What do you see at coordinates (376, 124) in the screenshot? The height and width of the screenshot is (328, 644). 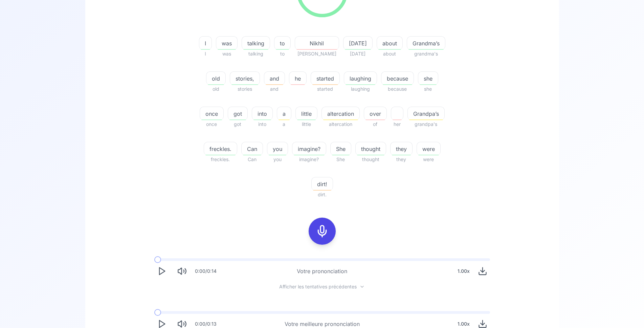 I see `span: of` at bounding box center [376, 124].